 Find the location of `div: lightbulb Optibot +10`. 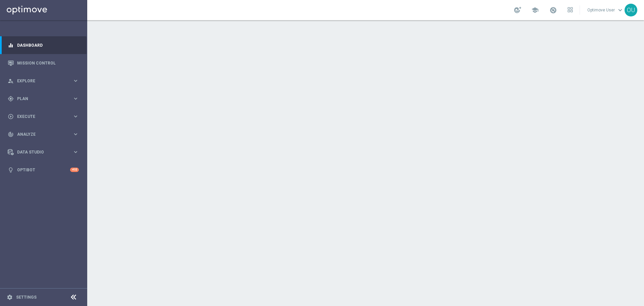

div: lightbulb Optibot +10 is located at coordinates (43, 170).